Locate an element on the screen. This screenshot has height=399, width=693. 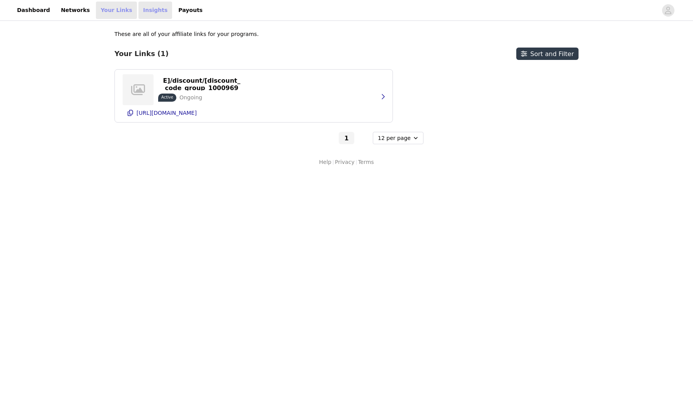
p: Privacy is located at coordinates (345, 162).